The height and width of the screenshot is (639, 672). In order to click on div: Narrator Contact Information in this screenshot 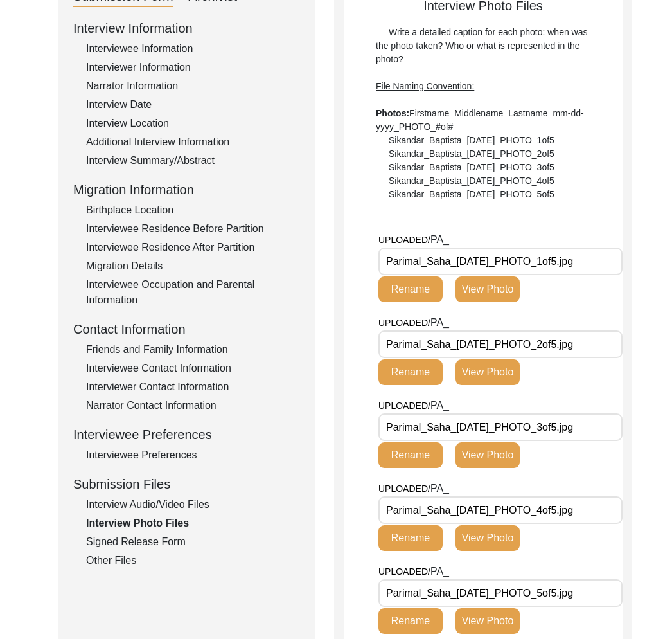, I will do `click(193, 405)`.